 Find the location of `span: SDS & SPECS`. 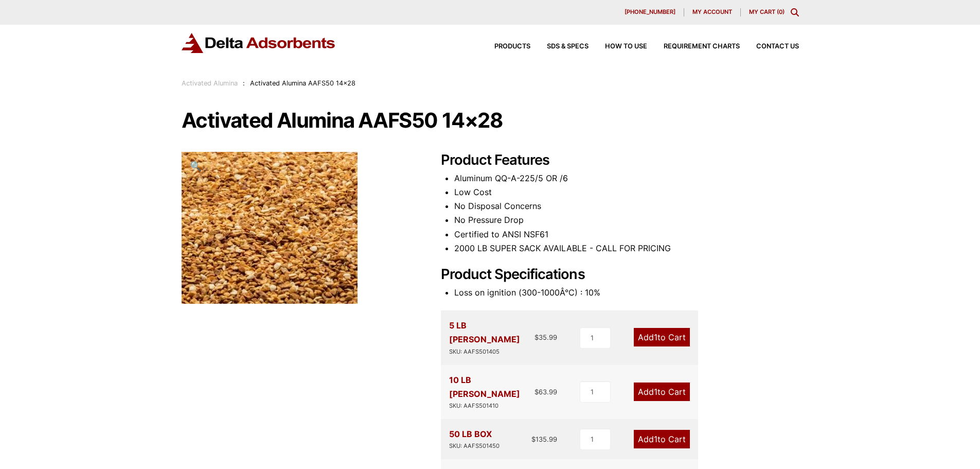

span: SDS & SPECS is located at coordinates (568, 46).